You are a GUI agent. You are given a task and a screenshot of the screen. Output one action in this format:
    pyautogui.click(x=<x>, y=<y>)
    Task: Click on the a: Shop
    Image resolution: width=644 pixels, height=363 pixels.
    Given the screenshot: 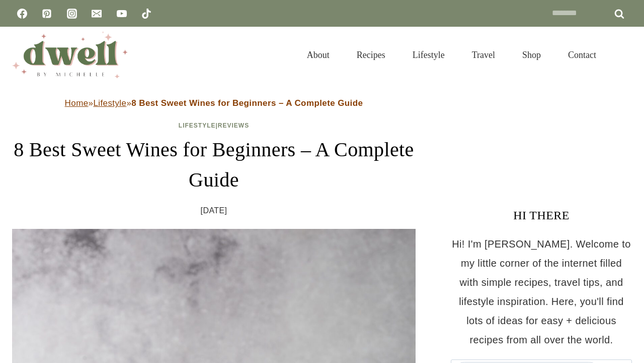 What is the action you would take?
    pyautogui.click(x=532, y=55)
    